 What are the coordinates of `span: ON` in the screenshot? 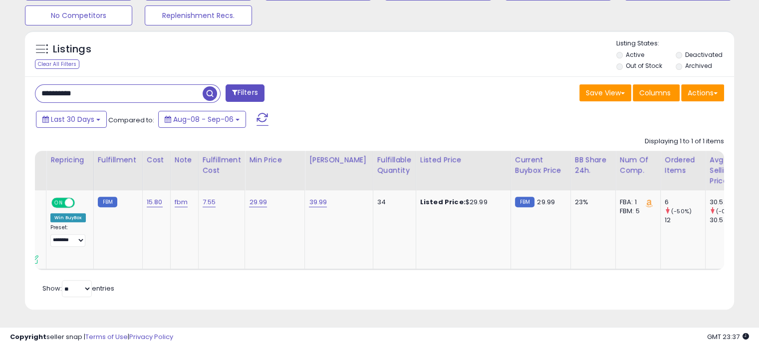 It's located at (58, 203).